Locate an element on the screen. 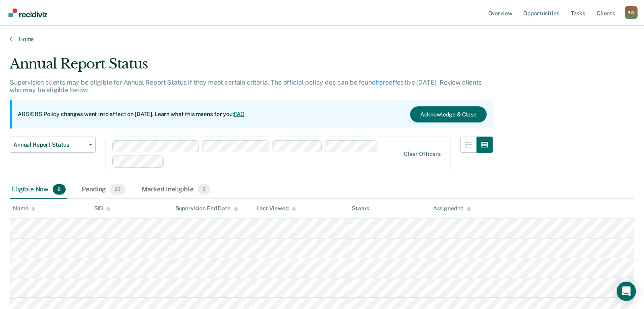 Image resolution: width=644 pixels, height=309 pixels. div: Open Intercom Messenger is located at coordinates (627, 291).